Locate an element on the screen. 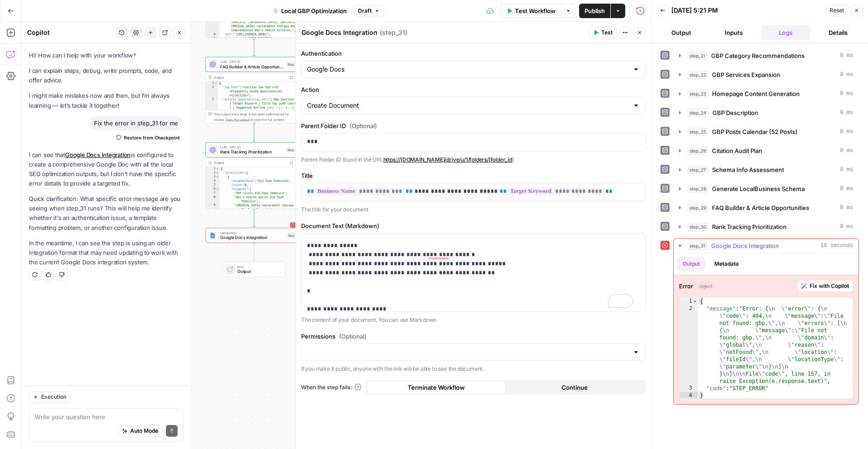  p: In the meantime, I can see the step is using an older integration format that may need updating t... is located at coordinates (106, 252).